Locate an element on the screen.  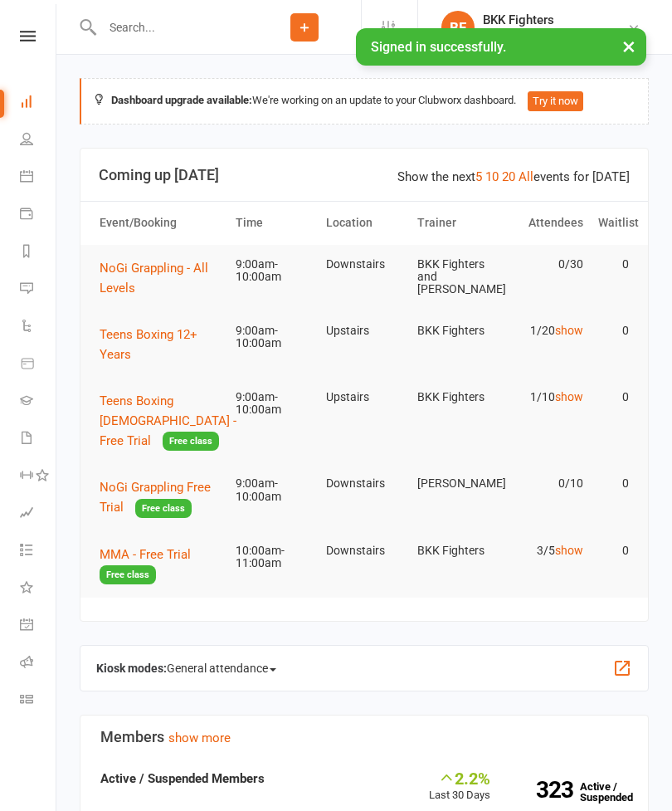
a: Roll call kiosk mode is located at coordinates (38, 663).